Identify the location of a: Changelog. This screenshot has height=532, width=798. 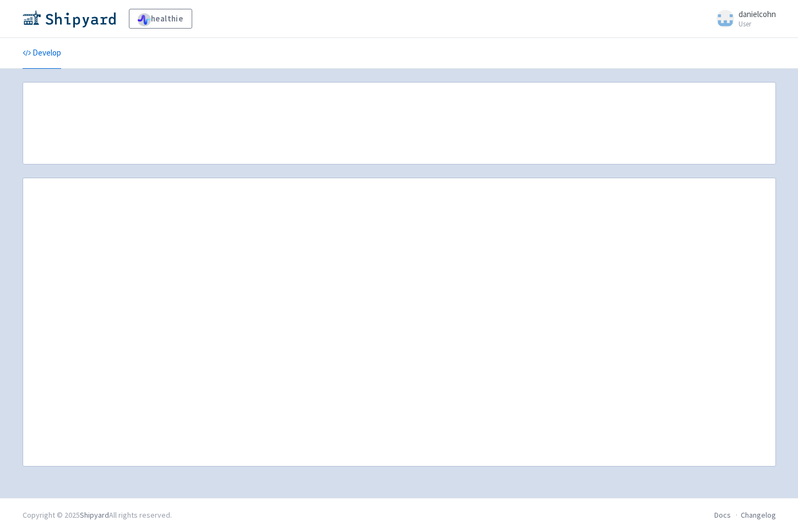
(758, 515).